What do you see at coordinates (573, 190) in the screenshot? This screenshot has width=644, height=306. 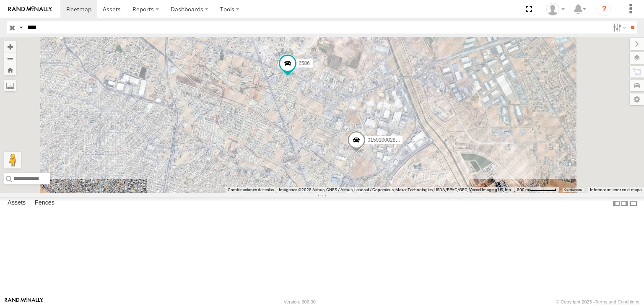 I see `a: Condiciones` at bounding box center [573, 190].